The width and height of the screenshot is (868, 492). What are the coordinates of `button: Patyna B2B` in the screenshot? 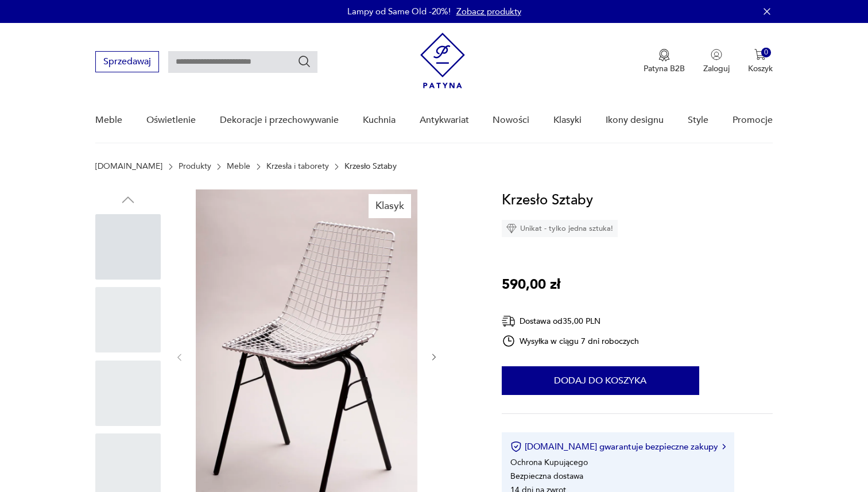 It's located at (664, 62).